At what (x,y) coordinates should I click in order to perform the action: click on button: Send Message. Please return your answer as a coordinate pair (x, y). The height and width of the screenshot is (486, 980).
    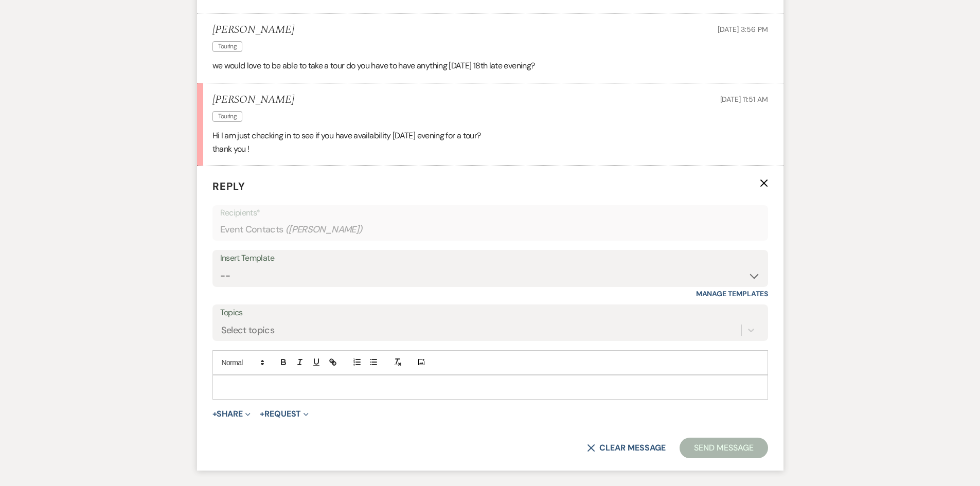
    Looking at the image, I should click on (723, 448).